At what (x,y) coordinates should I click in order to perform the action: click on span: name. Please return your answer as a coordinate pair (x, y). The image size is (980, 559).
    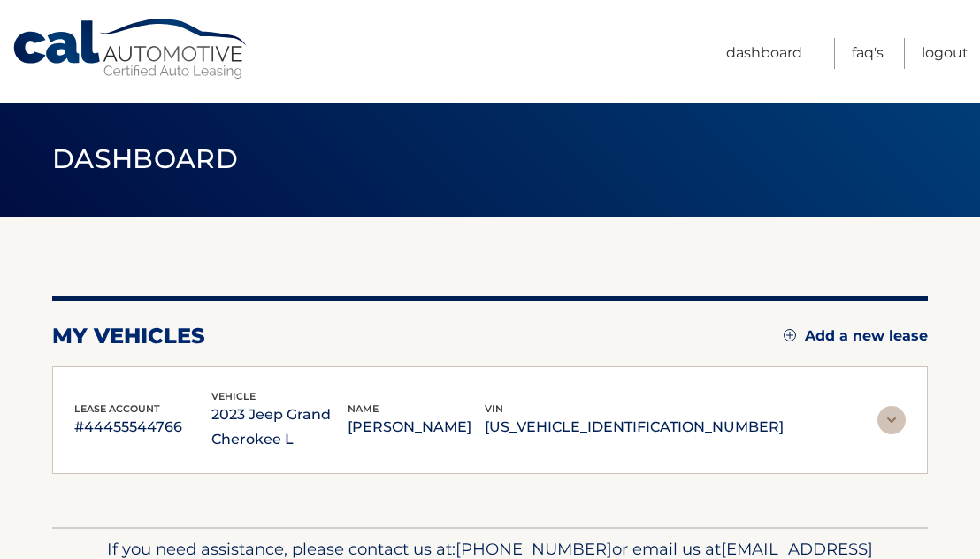
    Looking at the image, I should click on (362, 409).